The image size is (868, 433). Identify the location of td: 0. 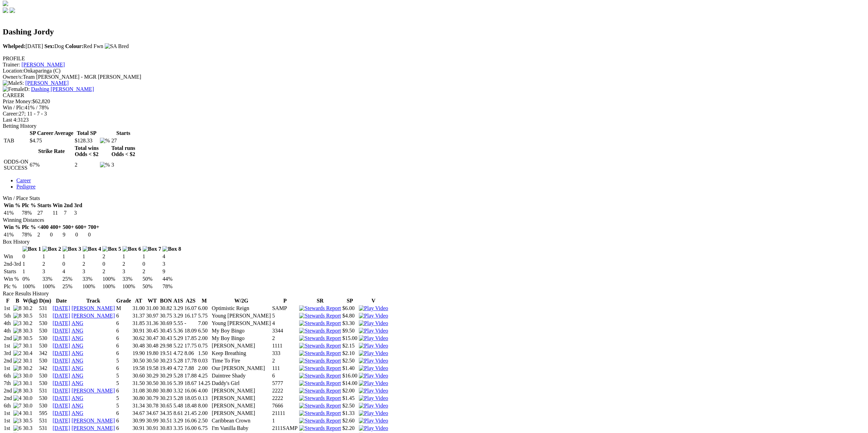
(81, 234).